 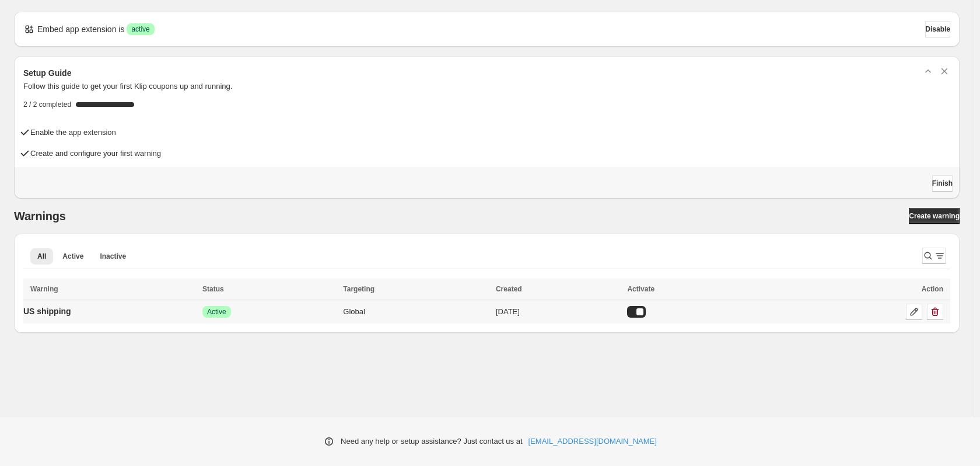 What do you see at coordinates (937, 29) in the screenshot?
I see `button: Disable` at bounding box center [937, 29].